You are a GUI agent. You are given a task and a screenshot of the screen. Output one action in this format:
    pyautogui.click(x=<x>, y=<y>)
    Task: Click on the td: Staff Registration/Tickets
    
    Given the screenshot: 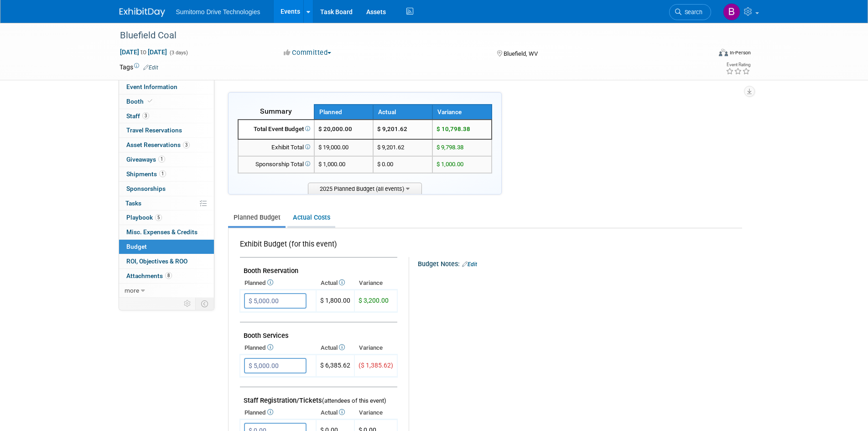 What is the action you would take?
    pyautogui.click(x=318, y=397)
    